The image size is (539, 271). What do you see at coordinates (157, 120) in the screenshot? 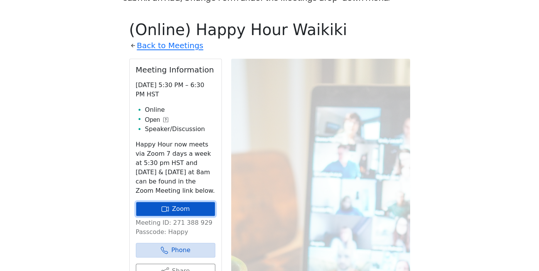
I see `button: Open` at bounding box center [157, 120].